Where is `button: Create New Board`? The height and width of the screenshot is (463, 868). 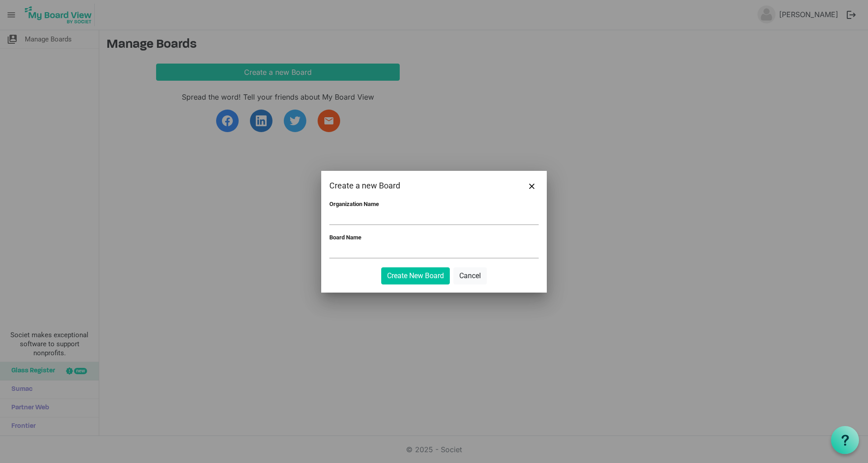
button: Create New Board is located at coordinates (416, 276).